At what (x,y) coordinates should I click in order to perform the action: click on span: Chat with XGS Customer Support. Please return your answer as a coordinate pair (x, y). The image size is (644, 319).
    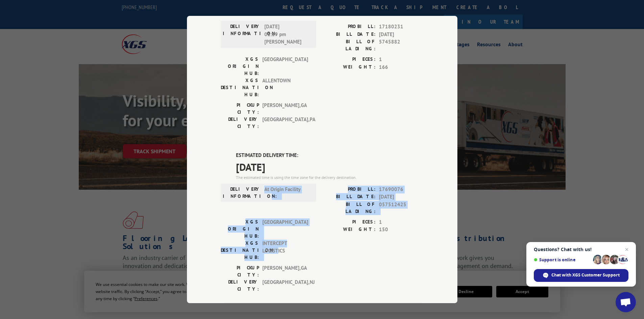
    Looking at the image, I should click on (586, 275).